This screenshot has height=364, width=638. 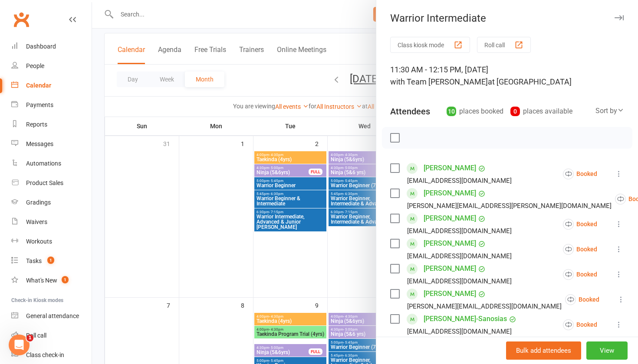 I want to click on a: Waivers, so click(x=52, y=222).